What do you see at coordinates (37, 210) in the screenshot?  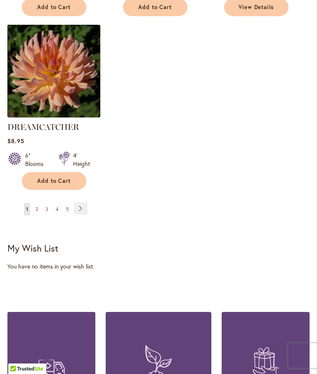 I see `a: 2` at bounding box center [37, 210].